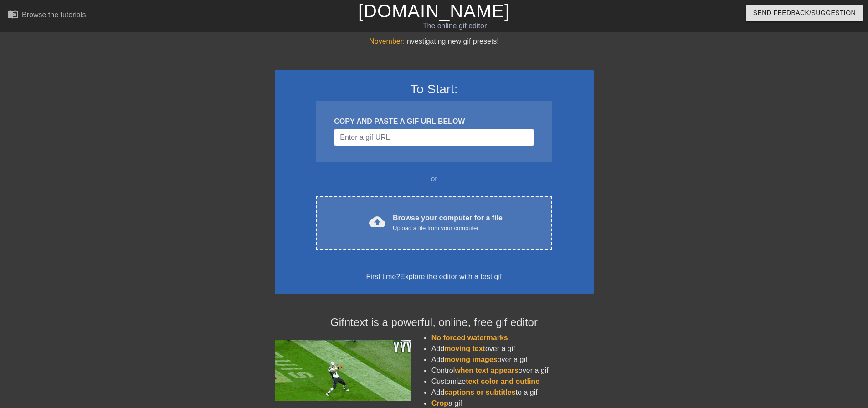  I want to click on div: Upload a file from your computer, so click(447, 228).